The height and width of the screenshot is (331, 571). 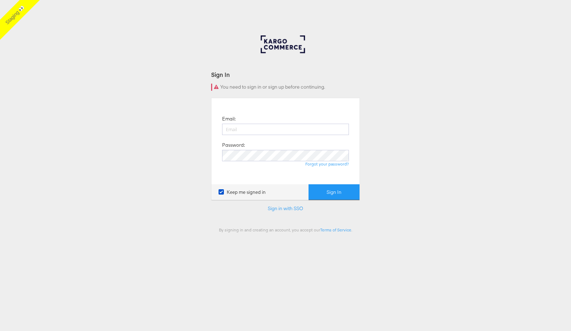 I want to click on label: Password:, so click(x=234, y=145).